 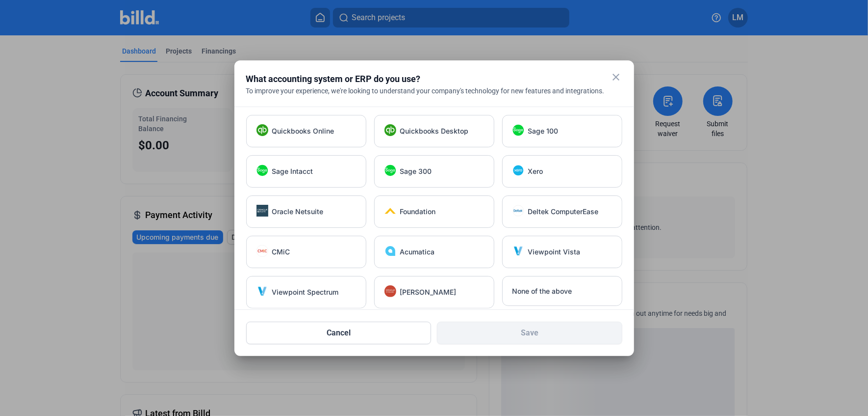 What do you see at coordinates (416, 171) in the screenshot?
I see `span: Sage 300` at bounding box center [416, 171].